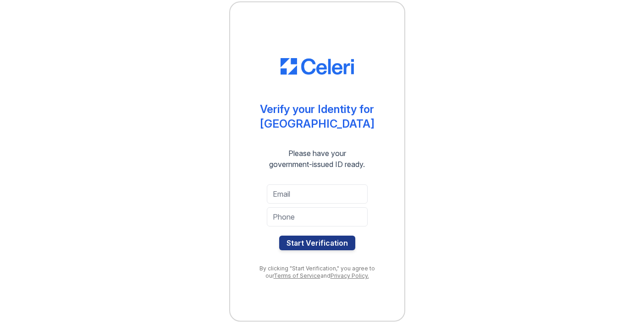 The image size is (634, 323). I want to click on a: Terms of Service, so click(297, 276).